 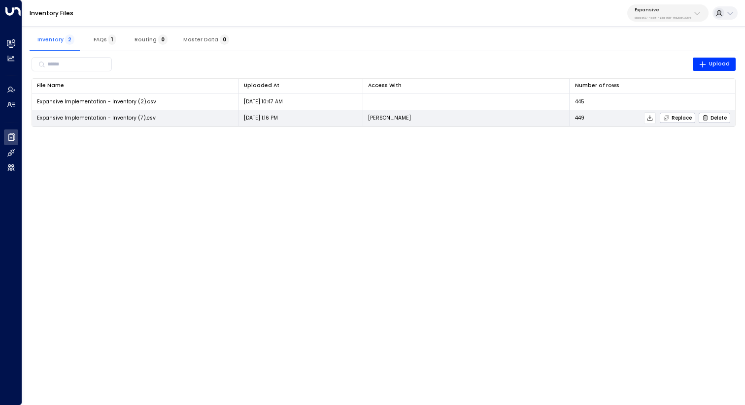 I want to click on a: Inventory Files, so click(x=51, y=13).